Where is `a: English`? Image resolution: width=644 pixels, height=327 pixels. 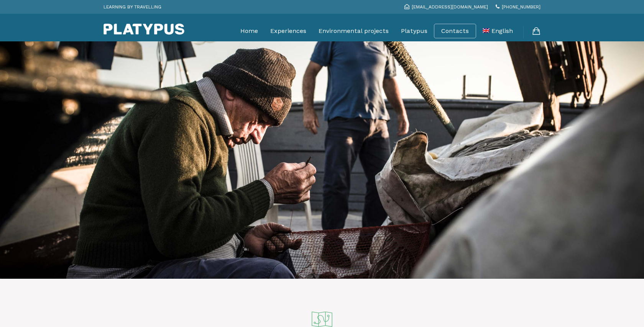
a: English is located at coordinates (498, 31).